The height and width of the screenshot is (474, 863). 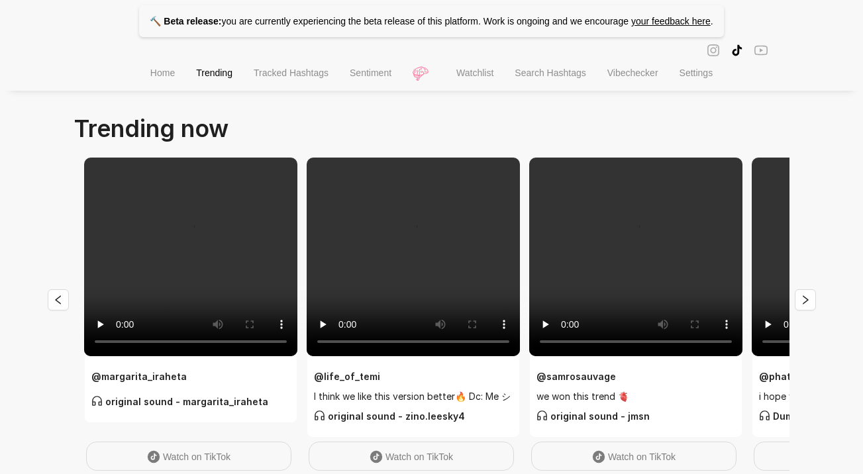 What do you see at coordinates (550, 73) in the screenshot?
I see `span: Search Hashtags` at bounding box center [550, 73].